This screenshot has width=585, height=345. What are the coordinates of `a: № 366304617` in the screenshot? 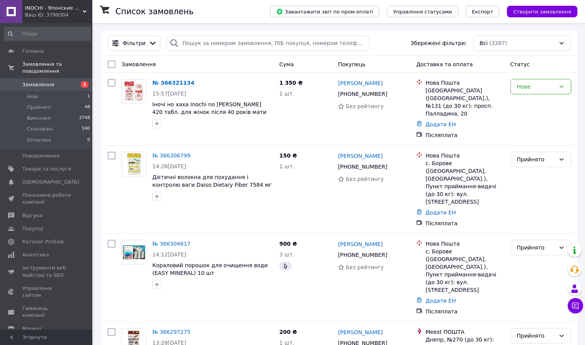 It's located at (171, 243).